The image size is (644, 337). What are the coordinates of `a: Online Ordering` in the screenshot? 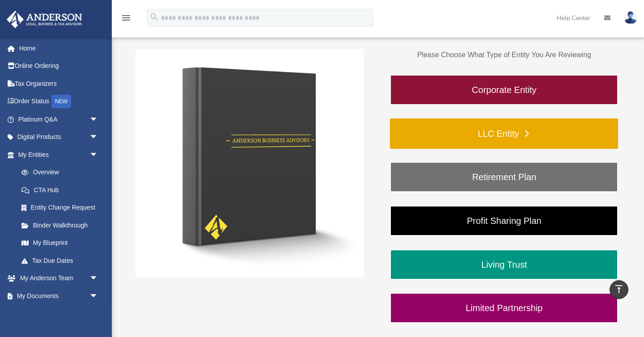 It's located at (59, 67).